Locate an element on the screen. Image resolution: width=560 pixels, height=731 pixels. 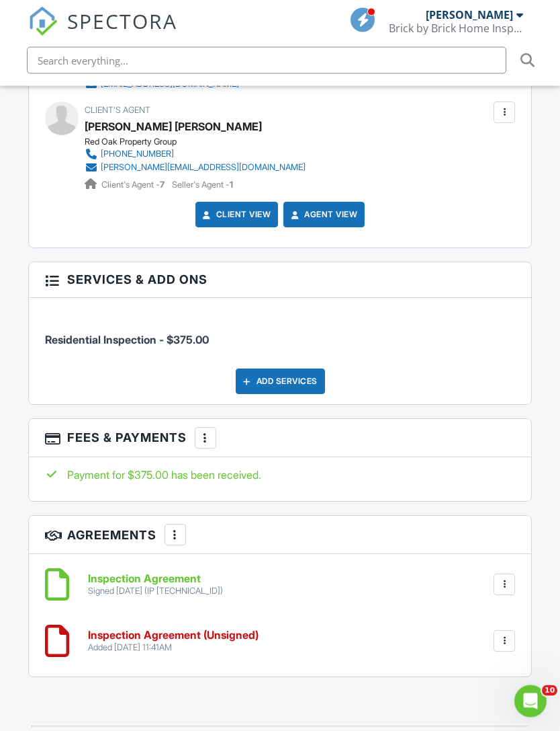
h6: Inspection Agreement (Unsigned) is located at coordinates (174, 636).